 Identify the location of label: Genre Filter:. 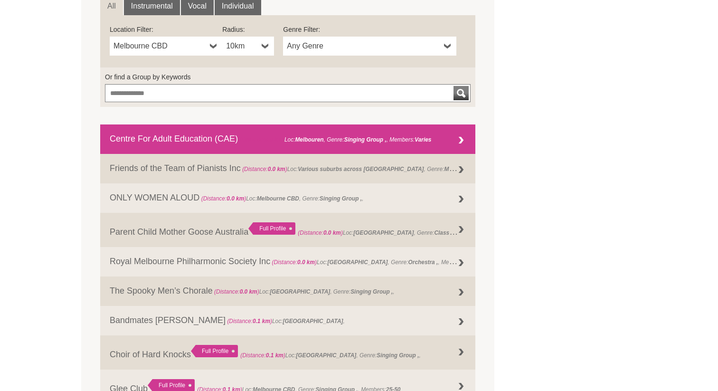
(370, 29).